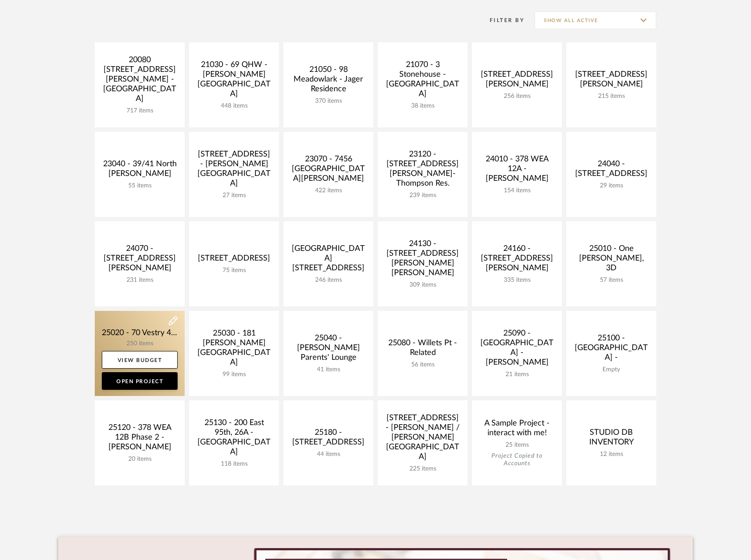 The width and height of the screenshot is (751, 560). Describe the element at coordinates (234, 464) in the screenshot. I see `div: 118 items` at that location.